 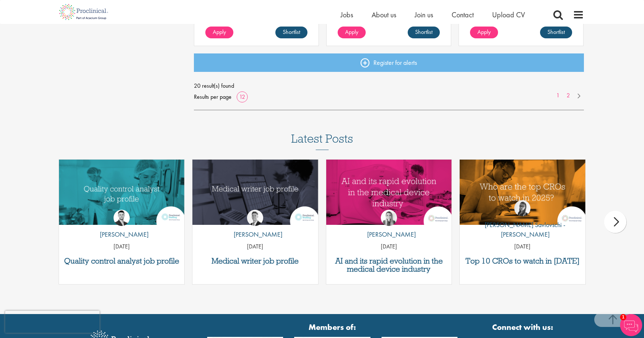 What do you see at coordinates (255, 261) in the screenshot?
I see `h3: Medical writer job profile` at bounding box center [255, 261].